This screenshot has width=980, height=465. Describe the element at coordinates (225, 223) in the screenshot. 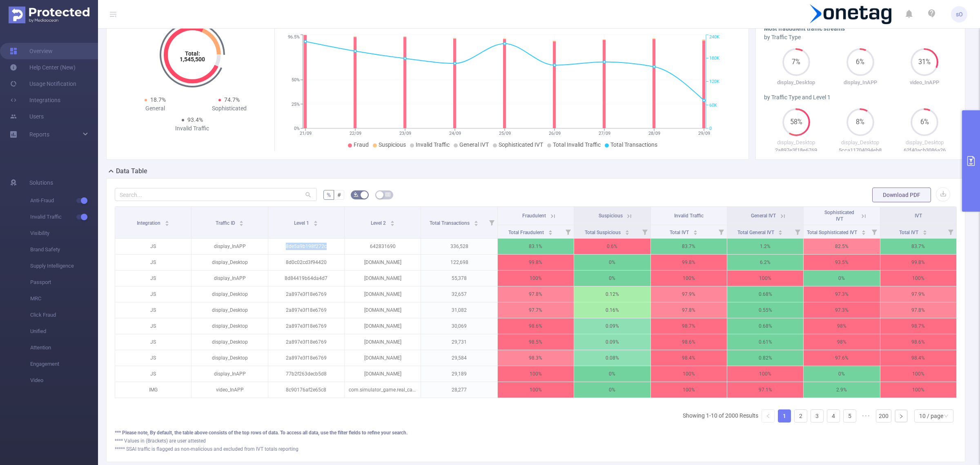

I see `span: Traffic ID` at that location.